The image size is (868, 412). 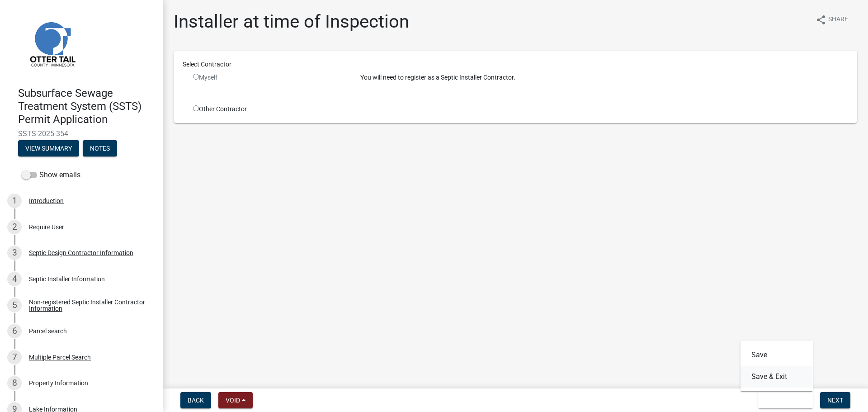 I want to click on div: 2, so click(x=14, y=227).